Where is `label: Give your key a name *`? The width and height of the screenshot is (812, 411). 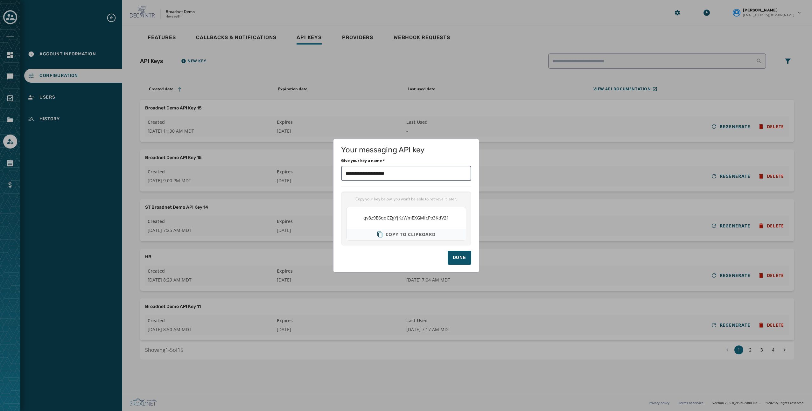
label: Give your key a name * is located at coordinates (363, 161).